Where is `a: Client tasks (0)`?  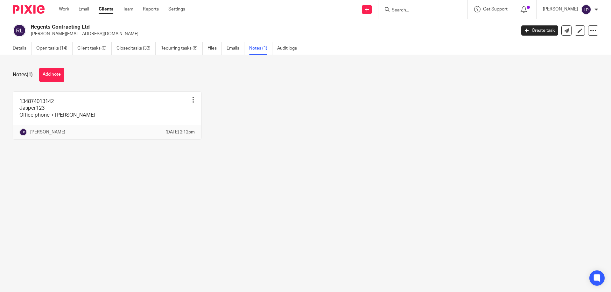 a: Client tasks (0) is located at coordinates (94, 48).